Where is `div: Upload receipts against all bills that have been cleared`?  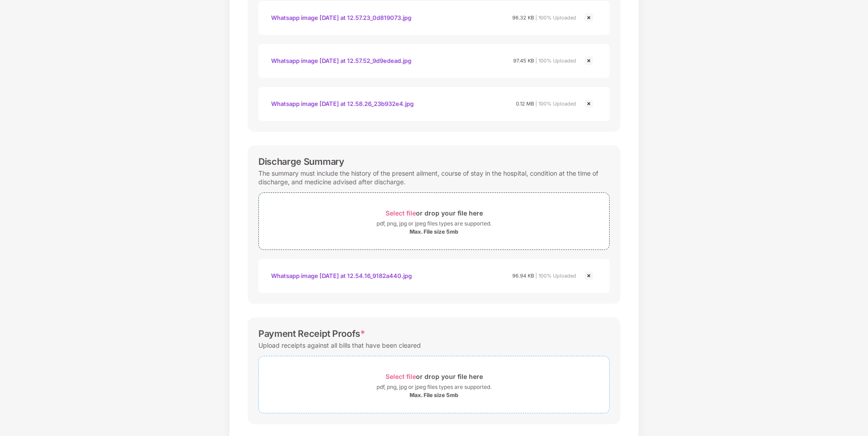
div: Upload receipts against all bills that have been cleared is located at coordinates (339, 345).